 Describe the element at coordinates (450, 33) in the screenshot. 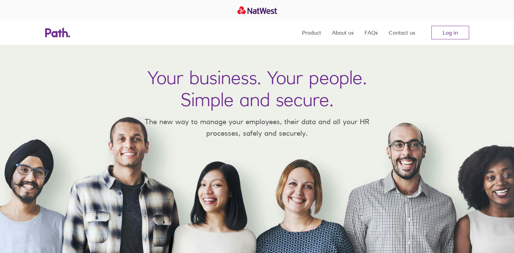

I see `a: Log in` at that location.